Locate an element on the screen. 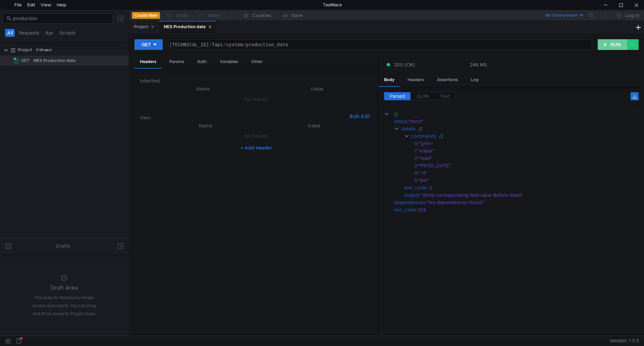  button: + Add Header is located at coordinates (256, 148).